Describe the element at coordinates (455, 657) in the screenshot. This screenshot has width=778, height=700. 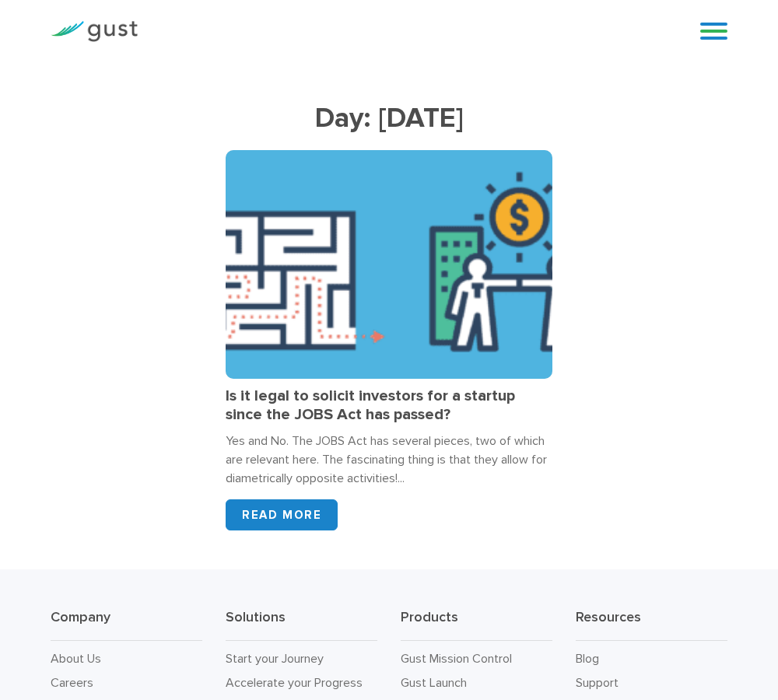
I see `a: Gust Mission Control` at that location.